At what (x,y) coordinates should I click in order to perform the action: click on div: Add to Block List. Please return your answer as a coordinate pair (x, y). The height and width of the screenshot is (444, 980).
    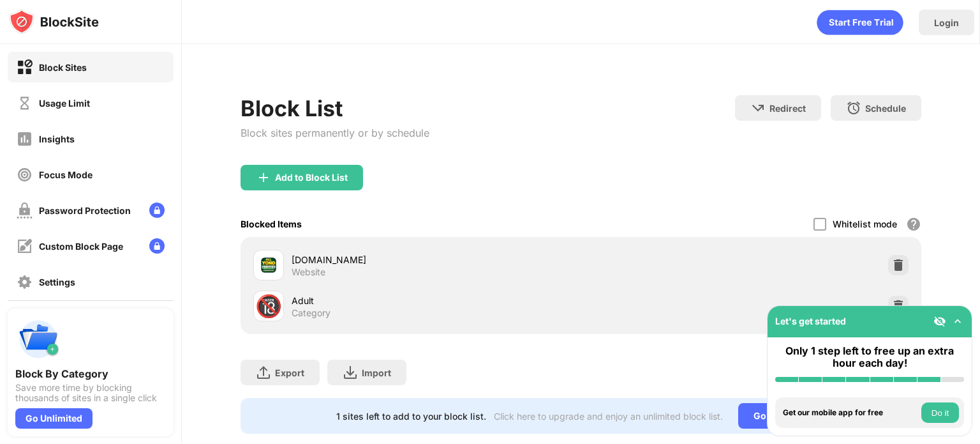
    Looking at the image, I should click on (311, 177).